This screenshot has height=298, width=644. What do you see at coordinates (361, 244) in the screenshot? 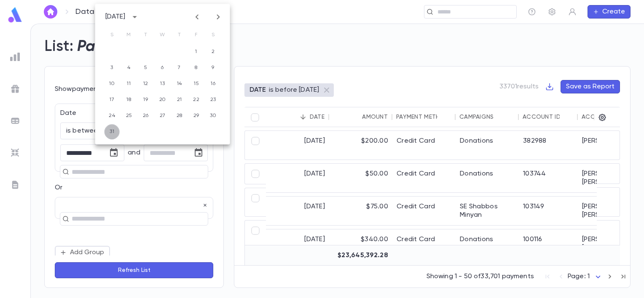
I see `div: $340.00` at bounding box center [361, 244].